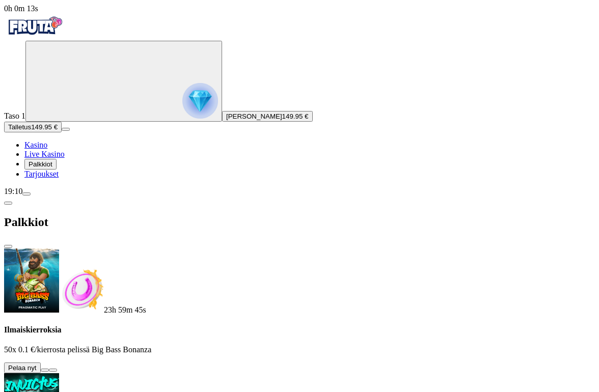  Describe the element at coordinates (32, 281) in the screenshot. I see `img: Big Bass Bonanza` at that location.